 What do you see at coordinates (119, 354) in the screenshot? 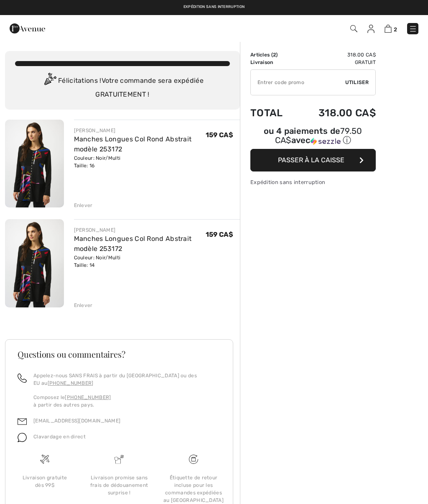
I see `h3: Questions ou commentaires?` at bounding box center [119, 354].